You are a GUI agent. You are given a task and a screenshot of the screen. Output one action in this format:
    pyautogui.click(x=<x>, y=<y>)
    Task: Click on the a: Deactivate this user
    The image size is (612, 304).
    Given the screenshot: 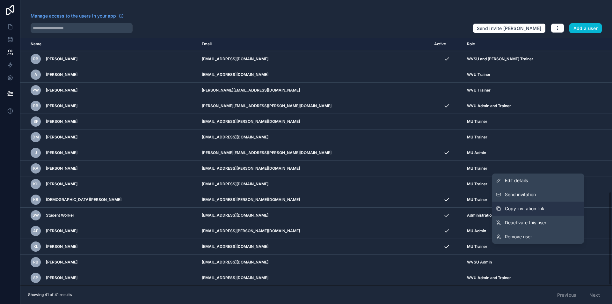 What is the action you would take?
    pyautogui.click(x=538, y=223)
    